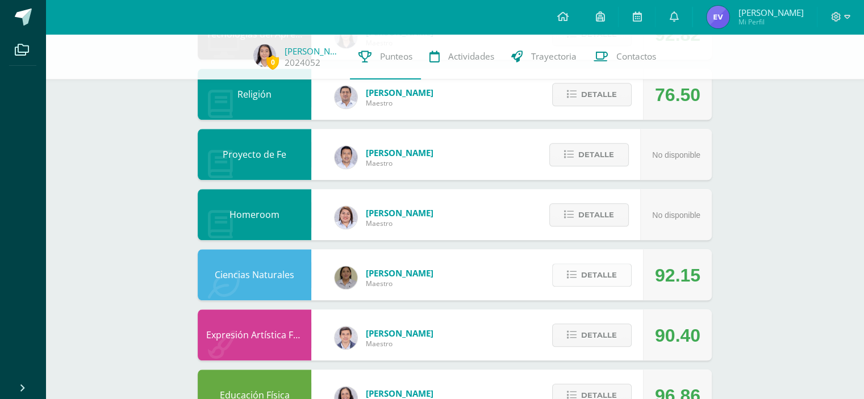 The width and height of the screenshot is (864, 399). What do you see at coordinates (554, 56) in the screenshot?
I see `span: Trayectoria` at bounding box center [554, 56].